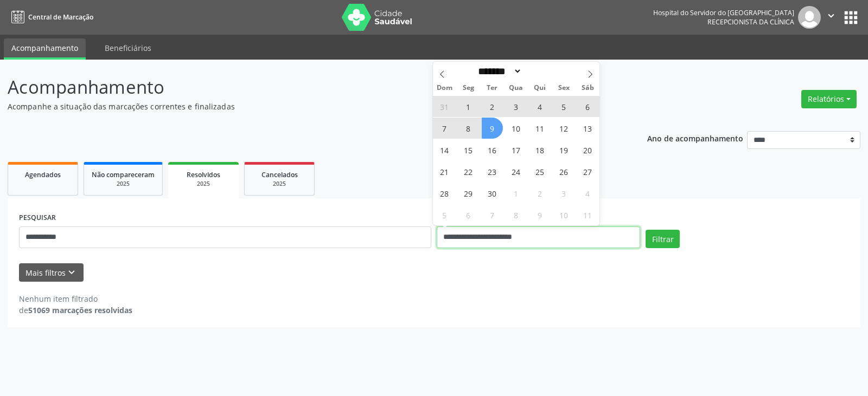  What do you see at coordinates (468, 87) in the screenshot?
I see `span: Seg` at bounding box center [468, 87].